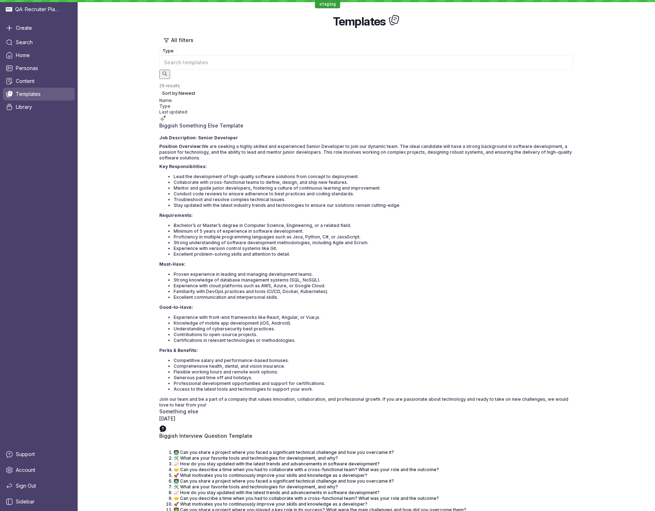  I want to click on img: QA: Recruiter Playground avatar, so click(9, 9).